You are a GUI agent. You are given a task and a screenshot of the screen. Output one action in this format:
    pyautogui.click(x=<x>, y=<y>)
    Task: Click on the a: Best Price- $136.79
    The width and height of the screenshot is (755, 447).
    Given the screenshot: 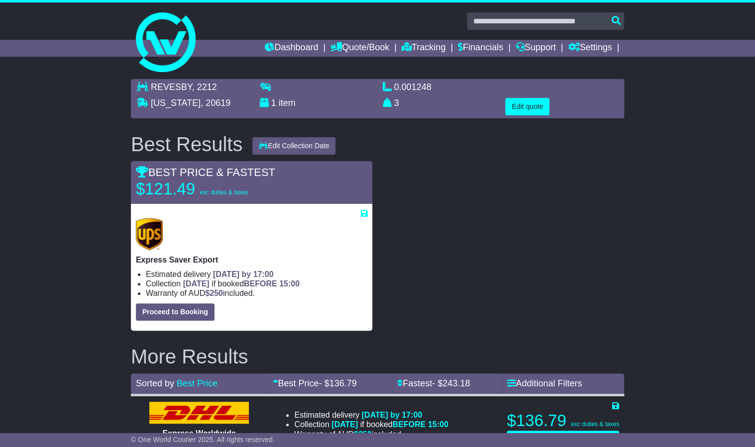 What is the action you would take?
    pyautogui.click(x=314, y=384)
    